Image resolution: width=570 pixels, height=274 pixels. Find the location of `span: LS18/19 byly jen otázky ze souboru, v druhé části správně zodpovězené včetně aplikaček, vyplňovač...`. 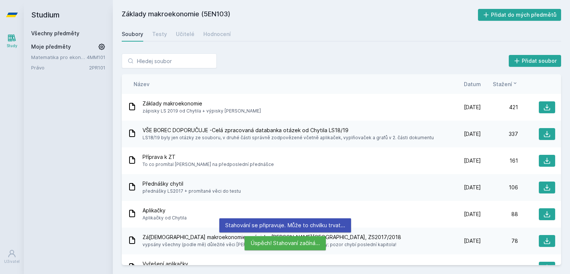

span: LS18/19 byly jen otázky ze souboru, v druhé části správně zodpovězené včetně aplikaček, vyplňovač... is located at coordinates (288, 138).